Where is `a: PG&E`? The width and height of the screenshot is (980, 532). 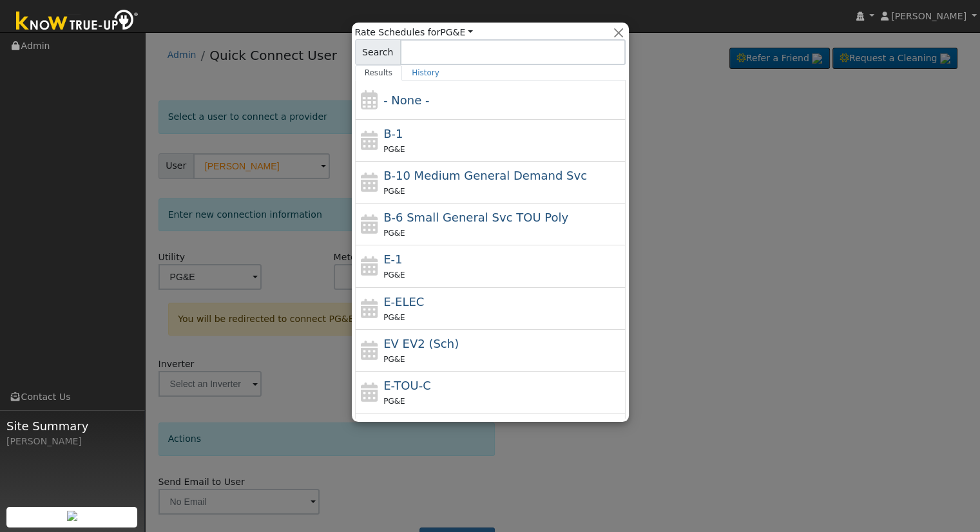
a: PG&E is located at coordinates (456, 32).